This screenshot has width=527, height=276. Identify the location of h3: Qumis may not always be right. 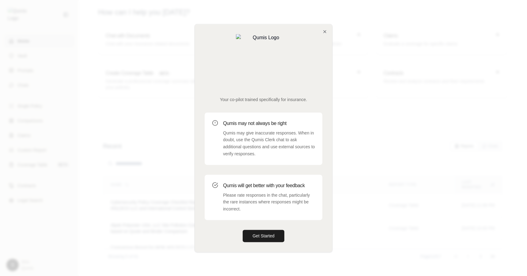
(269, 124).